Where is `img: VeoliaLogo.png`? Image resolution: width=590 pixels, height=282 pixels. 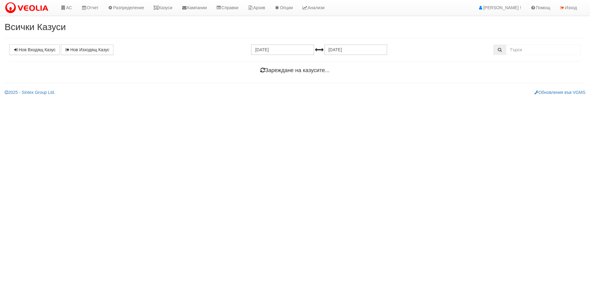 img: VeoliaLogo.png is located at coordinates (28, 8).